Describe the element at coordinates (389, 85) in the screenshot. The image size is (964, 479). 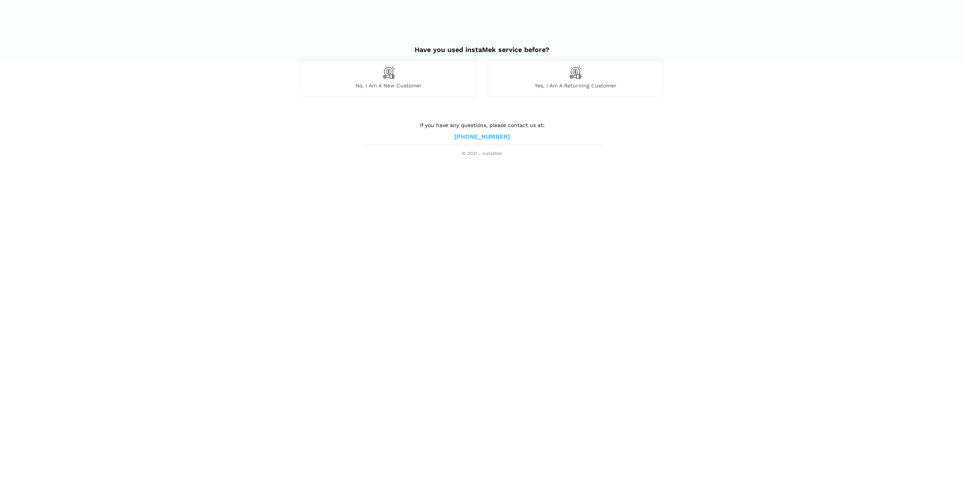
I see `span: No, I am a new customer` at that location.